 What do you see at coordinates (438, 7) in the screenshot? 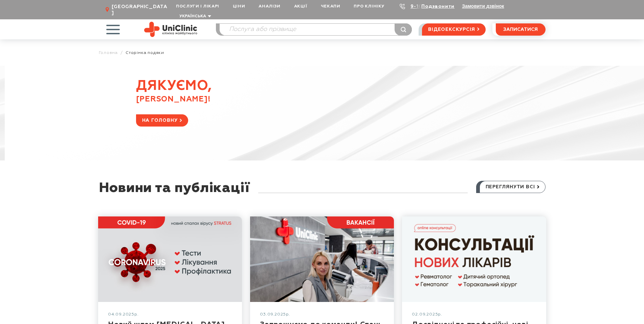
I see `a: Подзвонити` at bounding box center [438, 7].